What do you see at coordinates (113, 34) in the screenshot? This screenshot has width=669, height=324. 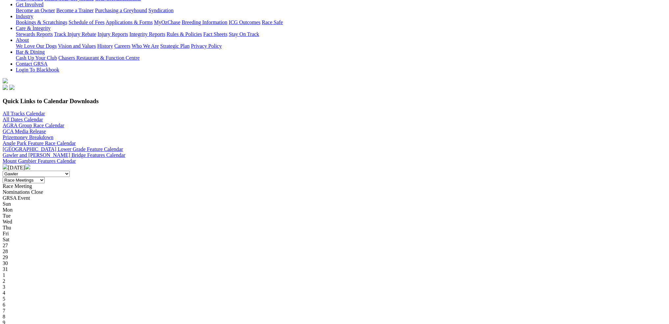 I see `a: Injury Reports` at bounding box center [113, 34].